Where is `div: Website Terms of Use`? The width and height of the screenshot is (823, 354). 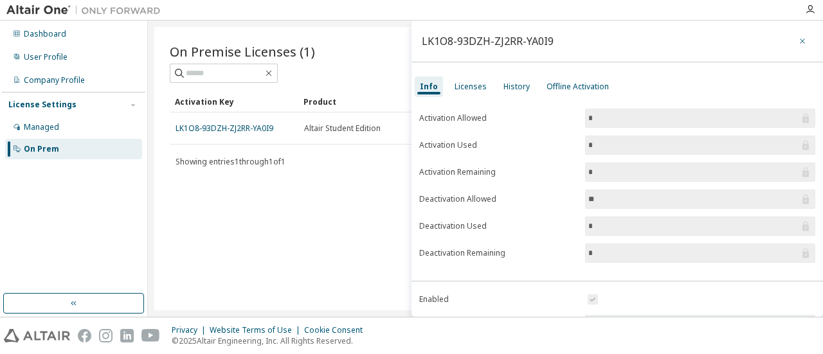 div: Website Terms of Use is located at coordinates (256, 330).